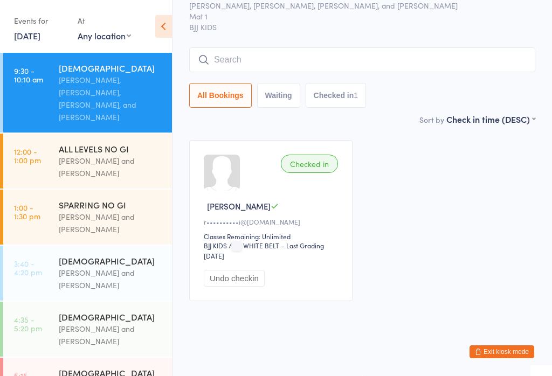 Image resolution: width=552 pixels, height=376 pixels. I want to click on input: Search, so click(362, 60).